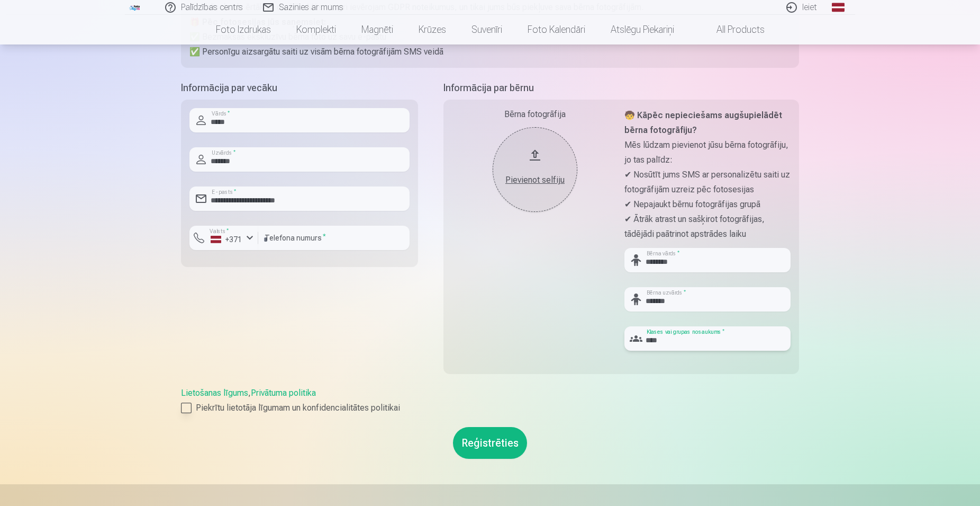  Describe the element at coordinates (704, 122) in the screenshot. I see `strong: 🧒 Kāpēc nepieciešams augšupielādēt bērna fotogrāfiju?` at that location.